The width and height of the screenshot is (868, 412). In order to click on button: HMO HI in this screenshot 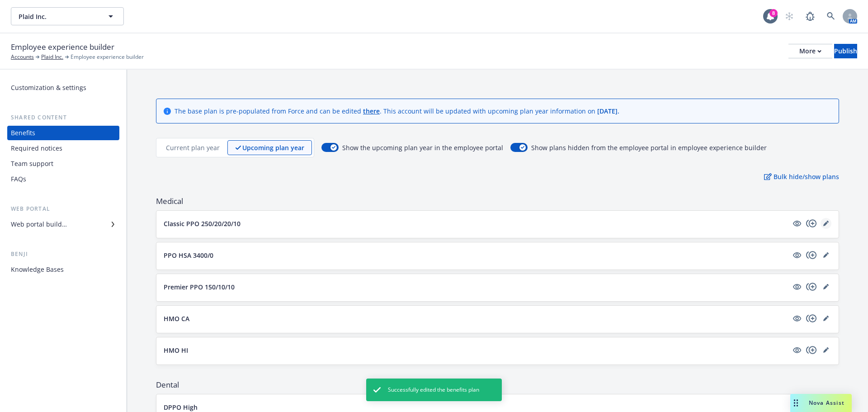, I will do `click(475, 350)`.